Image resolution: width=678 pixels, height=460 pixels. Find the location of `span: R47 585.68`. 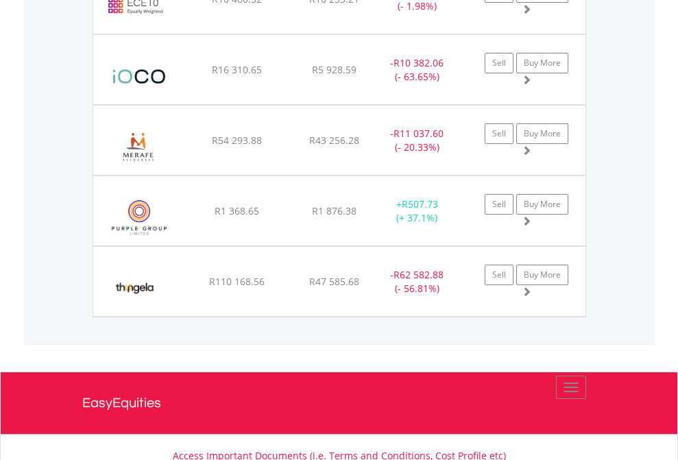

span: R47 585.68 is located at coordinates (334, 281).